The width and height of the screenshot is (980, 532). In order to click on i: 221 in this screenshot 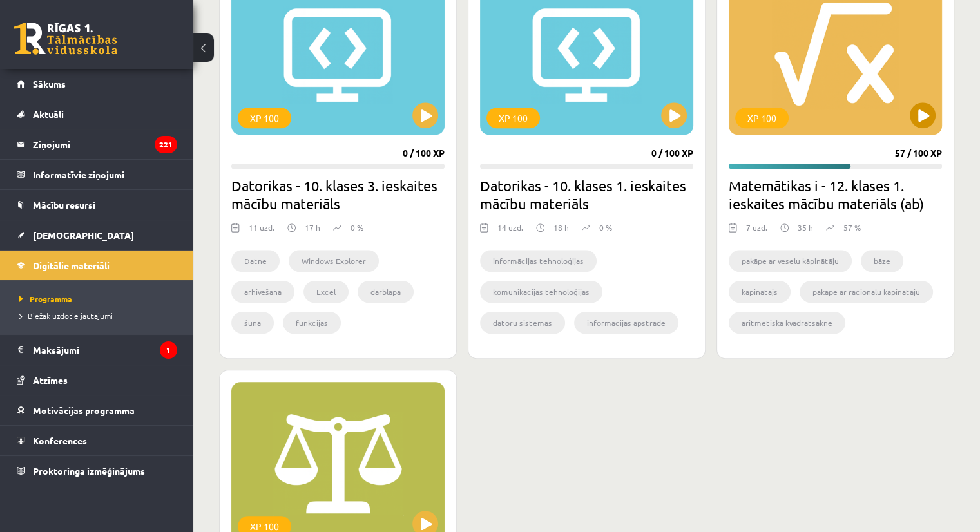, I will do `click(165, 145)`.